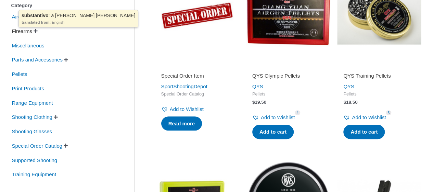  Describe the element at coordinates (37, 60) in the screenshot. I see `span: Parts and Accessories` at that location.